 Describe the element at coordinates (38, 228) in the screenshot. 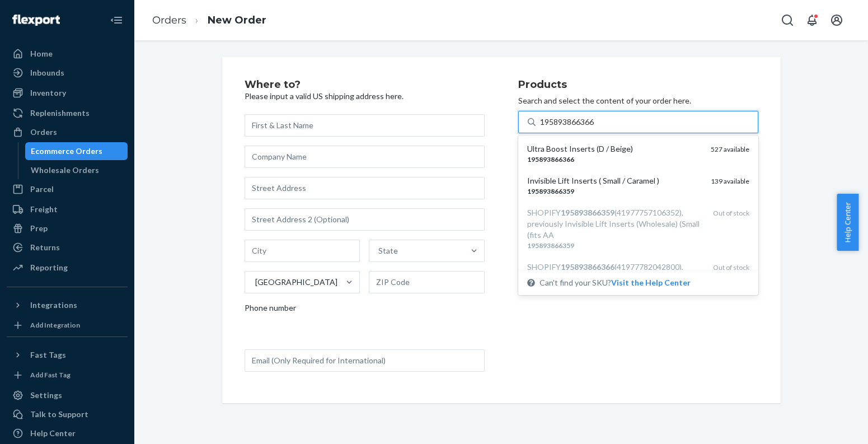

I see `div: Prep` at that location.